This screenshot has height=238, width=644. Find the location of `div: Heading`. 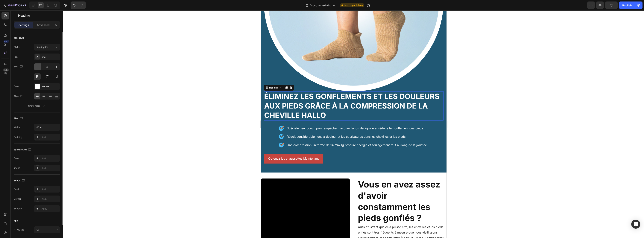

div: Heading is located at coordinates (13, 77).